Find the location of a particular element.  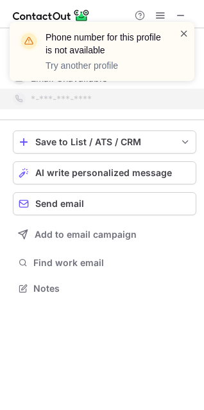

button: Find work email is located at coordinates (105, 263).